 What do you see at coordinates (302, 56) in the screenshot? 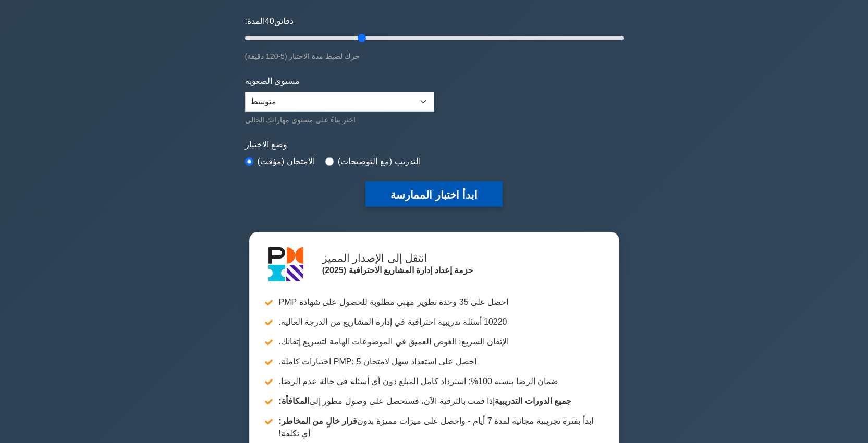
I see `font: حرك لضبط مدة الاختبار (5-120 دقيقة)` at bounding box center [302, 56].